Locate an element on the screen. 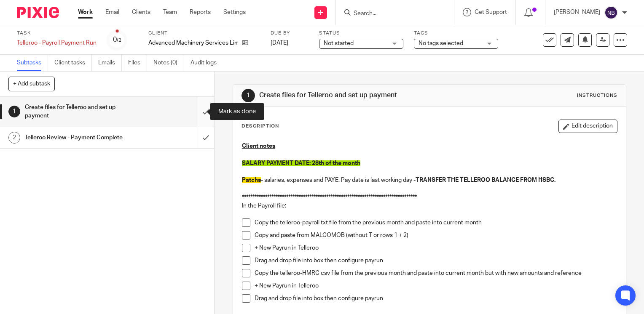 The width and height of the screenshot is (644, 314). a: Team is located at coordinates (170, 12).